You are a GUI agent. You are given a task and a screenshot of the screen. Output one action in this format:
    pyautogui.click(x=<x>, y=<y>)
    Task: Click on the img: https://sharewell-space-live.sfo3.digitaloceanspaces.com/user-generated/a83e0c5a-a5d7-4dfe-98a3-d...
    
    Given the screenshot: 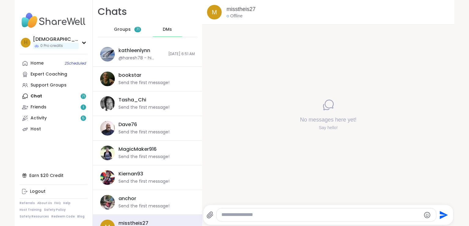 What is the action you would take?
    pyautogui.click(x=107, y=54)
    